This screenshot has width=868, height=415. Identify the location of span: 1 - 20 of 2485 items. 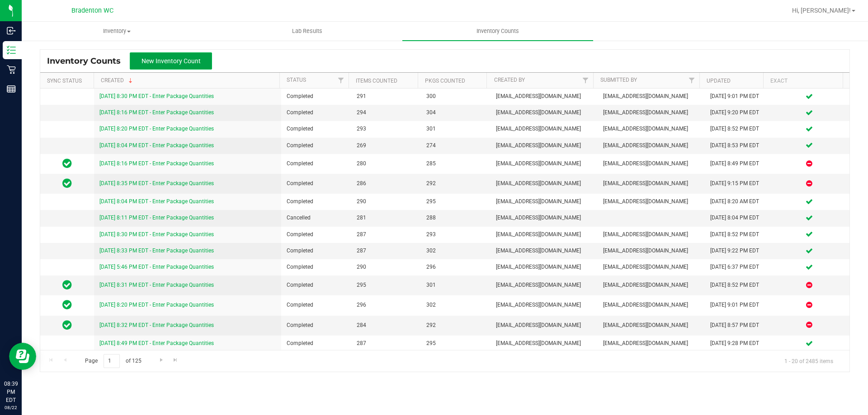
(808, 361).